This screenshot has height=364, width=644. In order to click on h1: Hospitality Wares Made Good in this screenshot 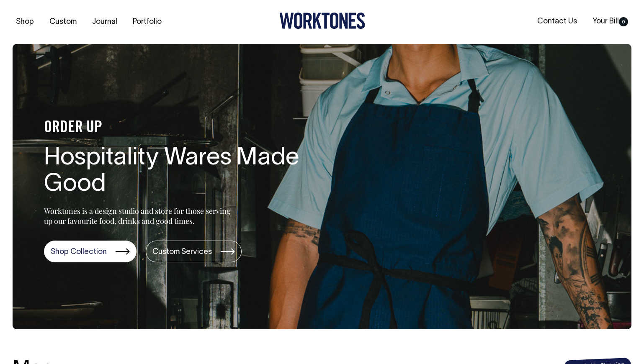, I will do `click(178, 172)`.